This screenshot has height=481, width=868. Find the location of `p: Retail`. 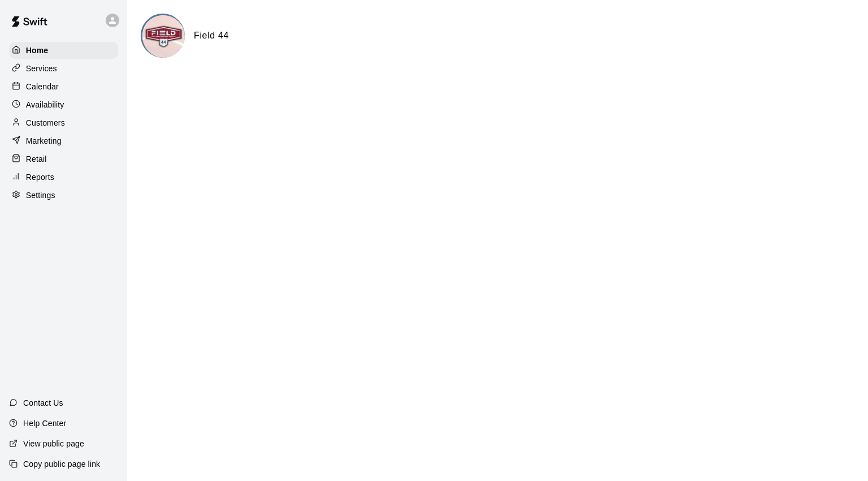

p: Retail is located at coordinates (36, 159).